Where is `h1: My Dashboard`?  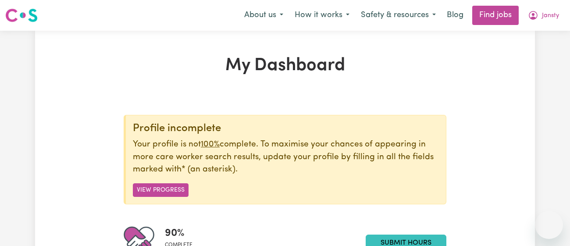
h1: My Dashboard is located at coordinates (285, 66).